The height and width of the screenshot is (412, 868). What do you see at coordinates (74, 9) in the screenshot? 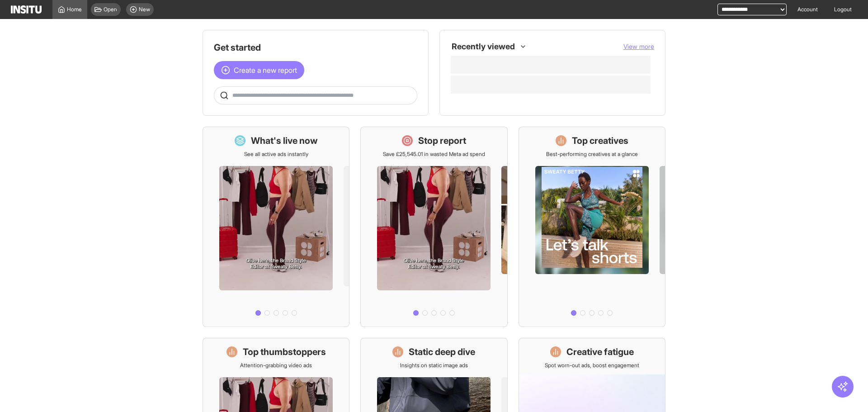
I see `span: Home` at bounding box center [74, 9].